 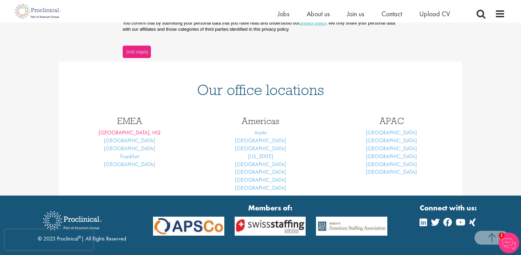 What do you see at coordinates (392, 121) in the screenshot?
I see `h3: APAC` at bounding box center [392, 121].